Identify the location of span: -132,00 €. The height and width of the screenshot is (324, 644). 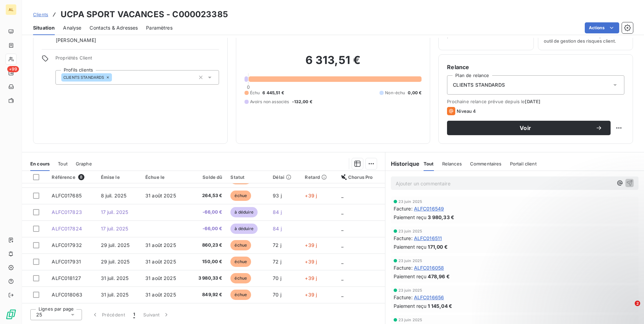
(302, 102).